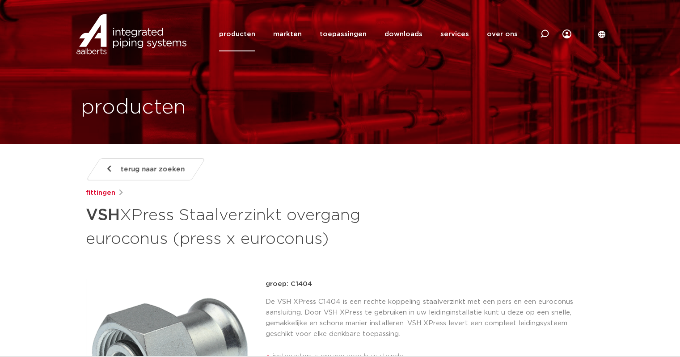  Describe the element at coordinates (430, 284) in the screenshot. I see `p: groep: C1404` at that location.